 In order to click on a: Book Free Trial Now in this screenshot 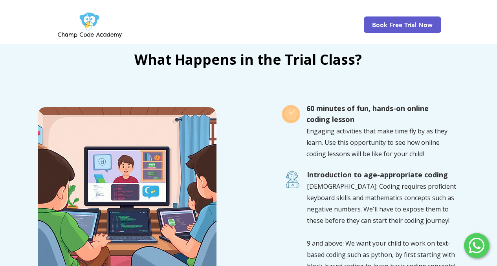, I will do `click(402, 25)`.